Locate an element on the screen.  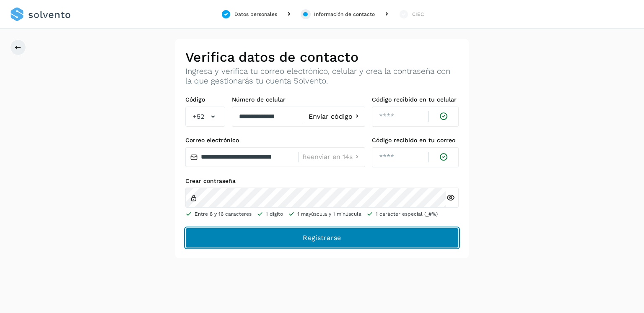
label: Correo electrónico is located at coordinates (275, 140).